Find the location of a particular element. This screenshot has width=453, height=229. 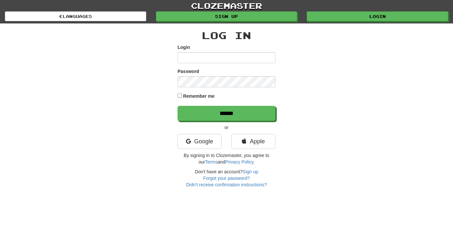

p: By signing in to Clozemaster, you agree to our and . is located at coordinates (226, 159).